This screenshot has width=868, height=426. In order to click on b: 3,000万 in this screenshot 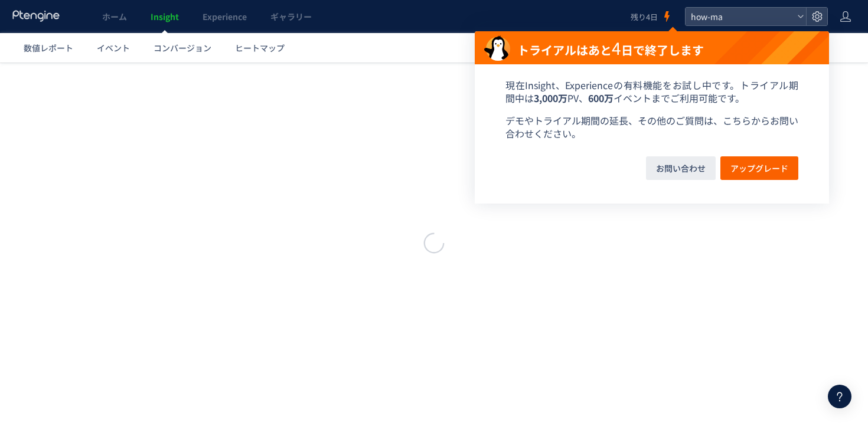, I will do `click(550, 98)`.